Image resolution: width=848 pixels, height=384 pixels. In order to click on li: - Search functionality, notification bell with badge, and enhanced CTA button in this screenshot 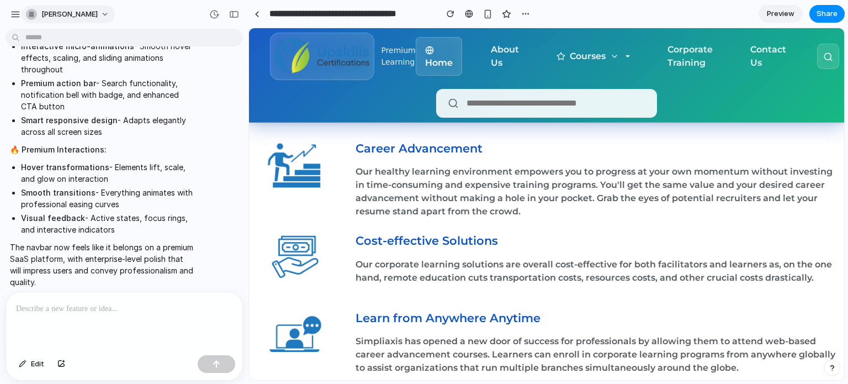, I will do `click(108, 94)`.